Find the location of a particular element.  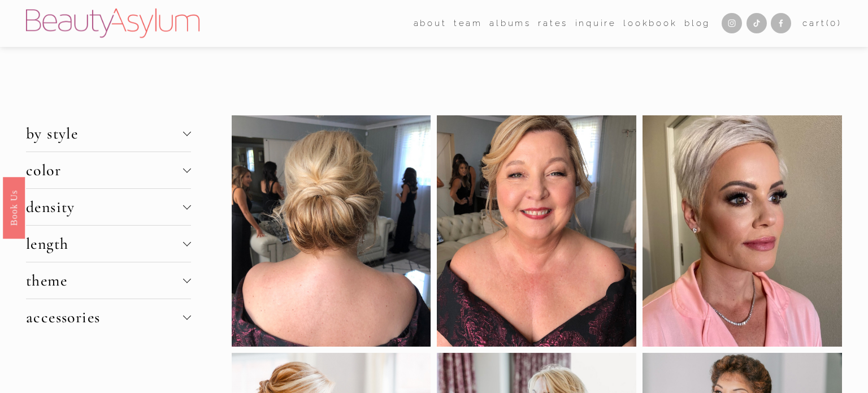

span: team is located at coordinates (468, 23).